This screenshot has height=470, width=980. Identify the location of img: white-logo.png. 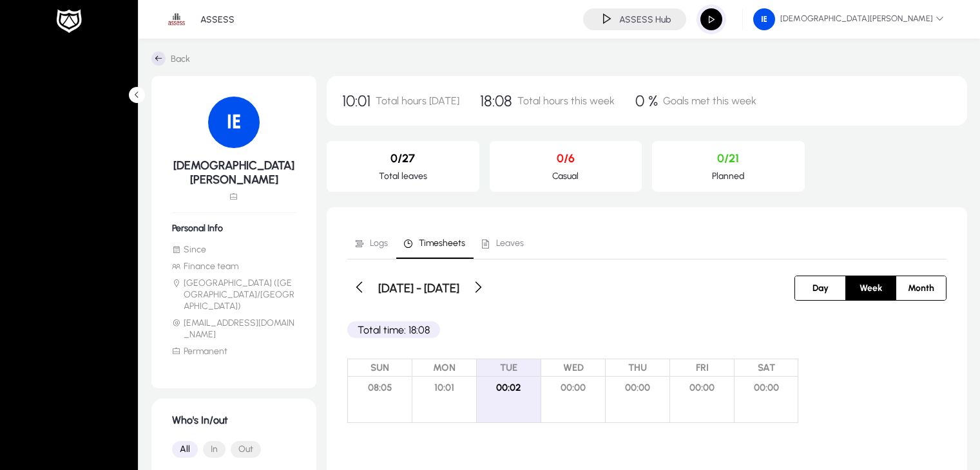
(69, 22).